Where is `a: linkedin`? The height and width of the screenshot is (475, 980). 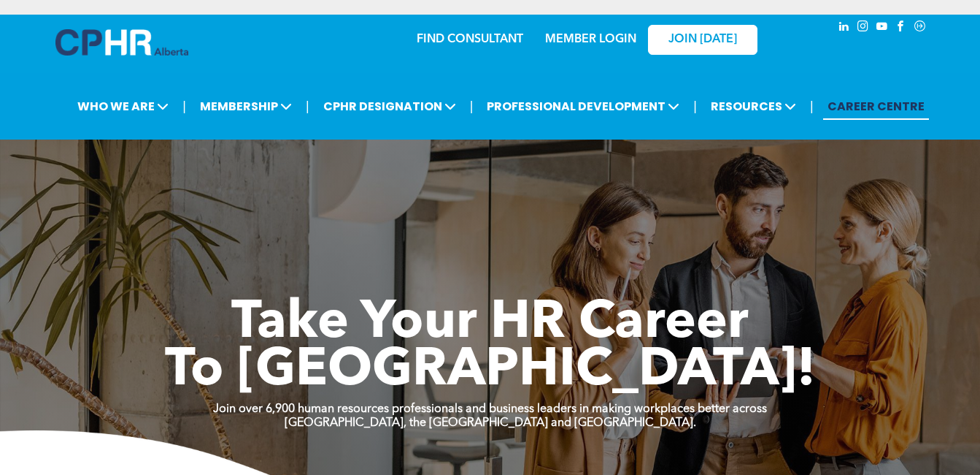
a: linkedin is located at coordinates (845, 28).